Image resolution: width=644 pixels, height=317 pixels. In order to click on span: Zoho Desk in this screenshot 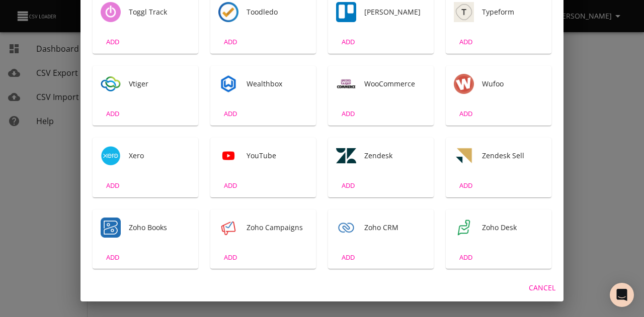, I will do `click(513, 228)`.